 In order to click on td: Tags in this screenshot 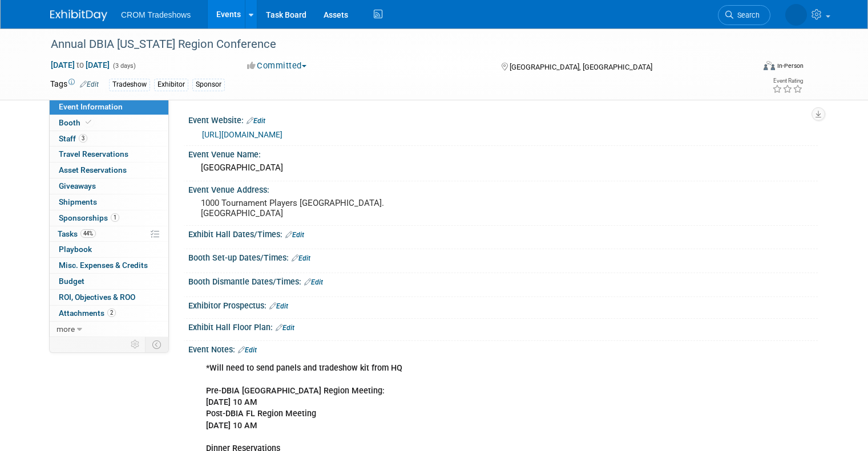, I will do `click(74, 84)`.